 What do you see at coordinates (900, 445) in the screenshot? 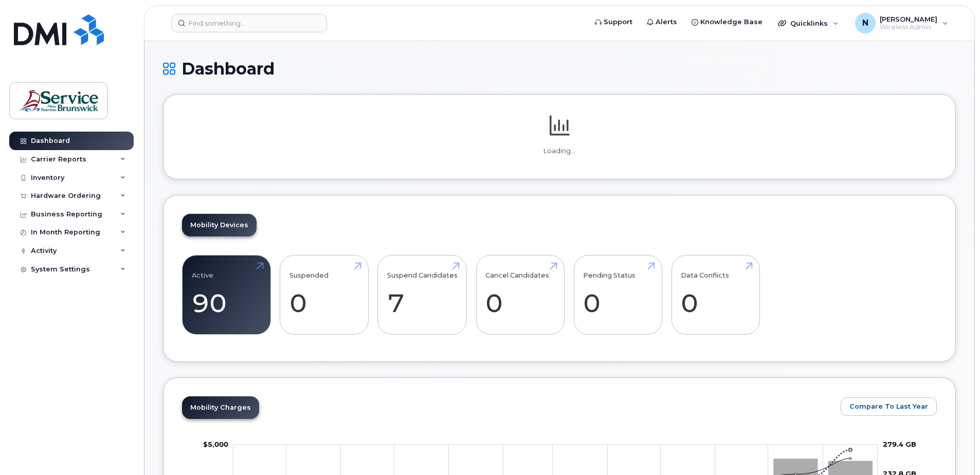
I see `tspan: 279.4 GB` at bounding box center [900, 445].